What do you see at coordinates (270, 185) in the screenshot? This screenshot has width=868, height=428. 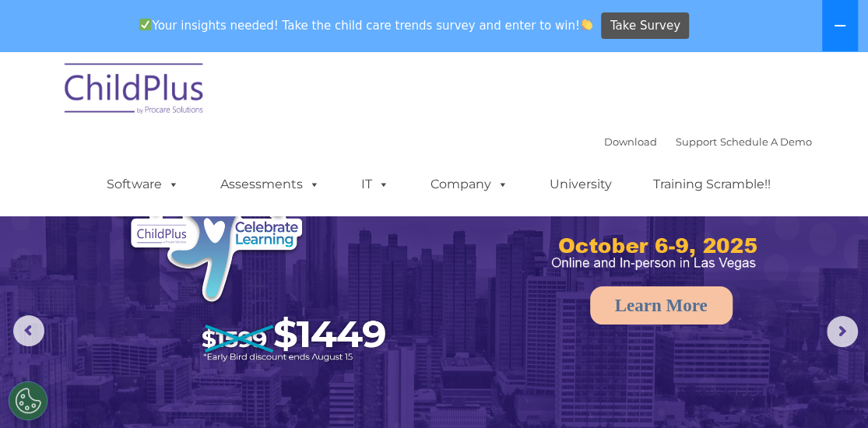 I see `a: Assessments` at bounding box center [270, 185].